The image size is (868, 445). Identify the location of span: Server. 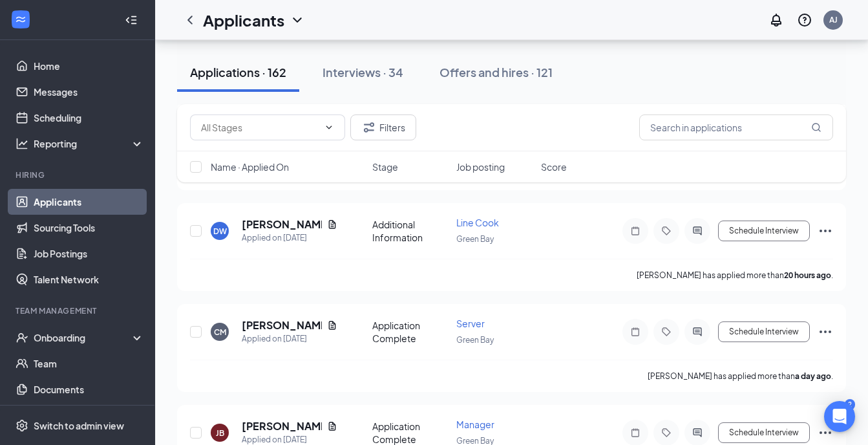
(470, 324).